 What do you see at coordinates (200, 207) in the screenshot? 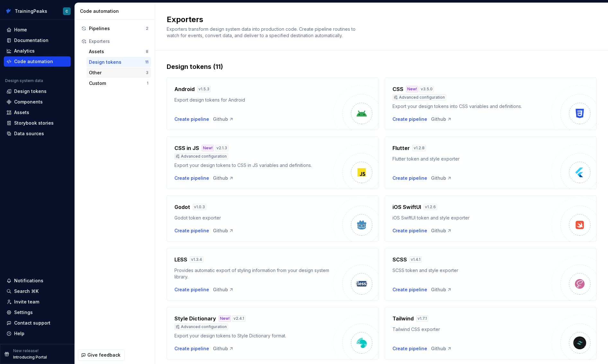
I see `div: v 1.0.3` at bounding box center [200, 207].